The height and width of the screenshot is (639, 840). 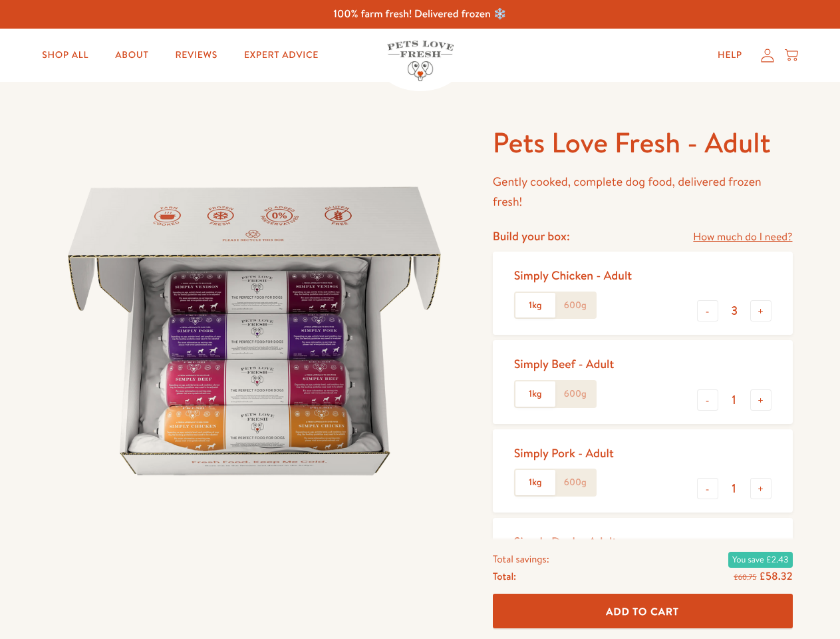 What do you see at coordinates (565, 541) in the screenshot?
I see `div: Simply Duck - Adult` at bounding box center [565, 541].